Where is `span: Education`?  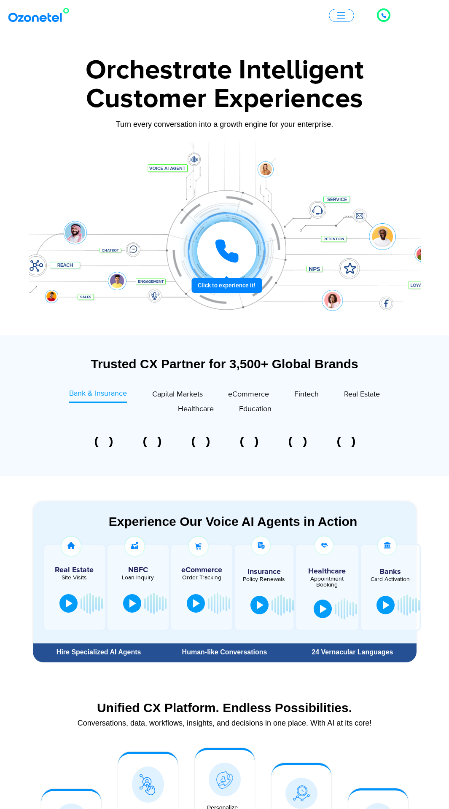 span: Education is located at coordinates (255, 409).